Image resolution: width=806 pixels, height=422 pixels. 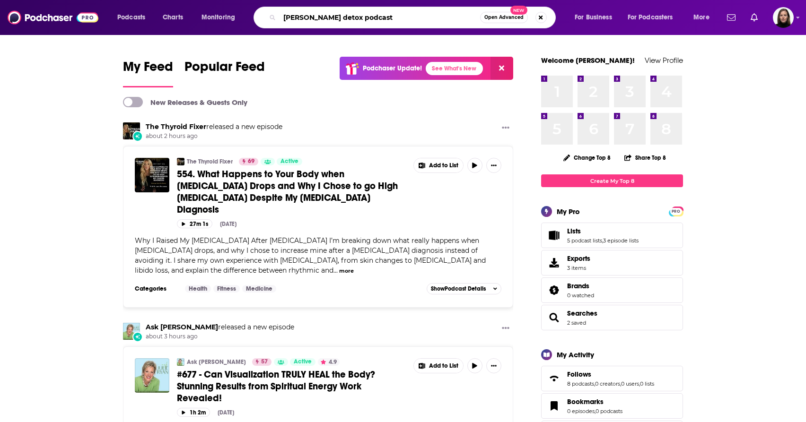 I want to click on a: Exports, so click(x=612, y=263).